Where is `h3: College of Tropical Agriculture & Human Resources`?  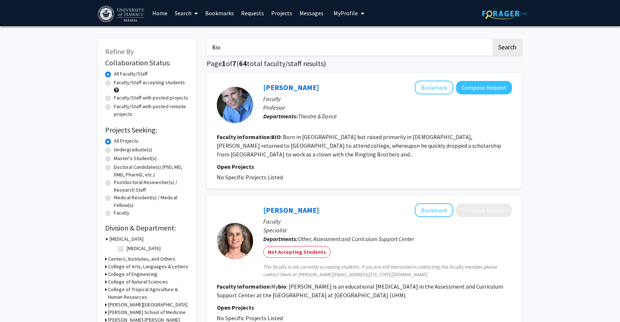 h3: College of Tropical Agriculture & Human Resources is located at coordinates (148, 293).